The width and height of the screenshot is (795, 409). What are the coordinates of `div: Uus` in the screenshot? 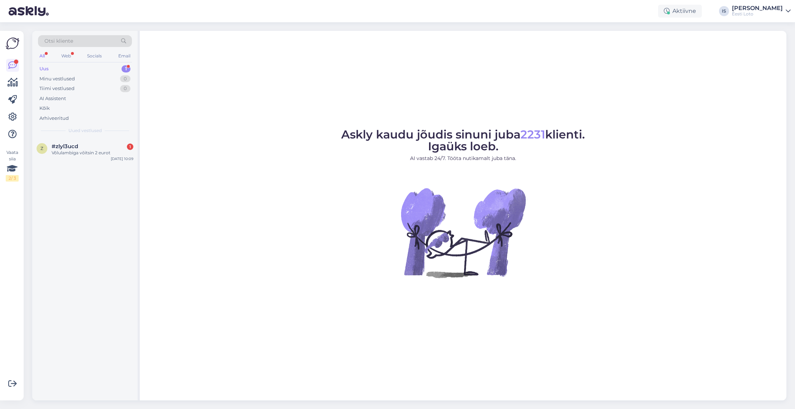 It's located at (44, 69).